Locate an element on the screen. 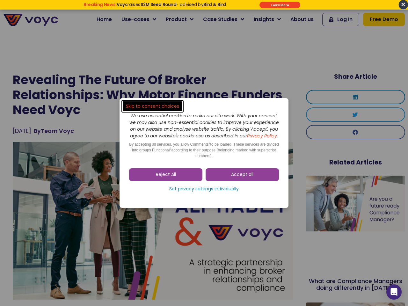 Image resolution: width=408 pixels, height=306 pixels. a: Skip to consent choices is located at coordinates (152, 106).